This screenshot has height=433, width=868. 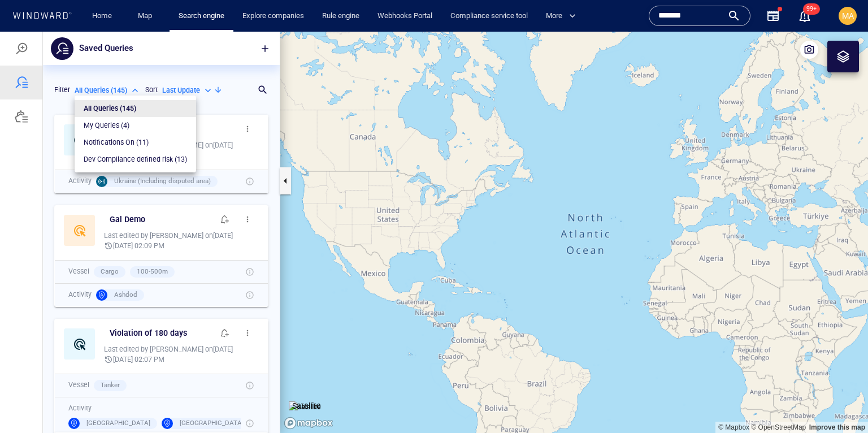 I want to click on button: Compliance service tool, so click(x=489, y=16).